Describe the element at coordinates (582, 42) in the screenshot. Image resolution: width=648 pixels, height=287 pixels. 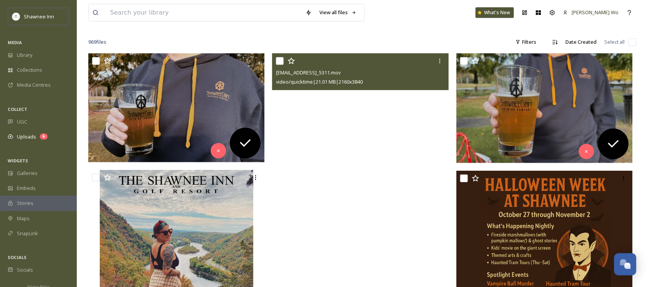
I see `div: Date Created` at that location.